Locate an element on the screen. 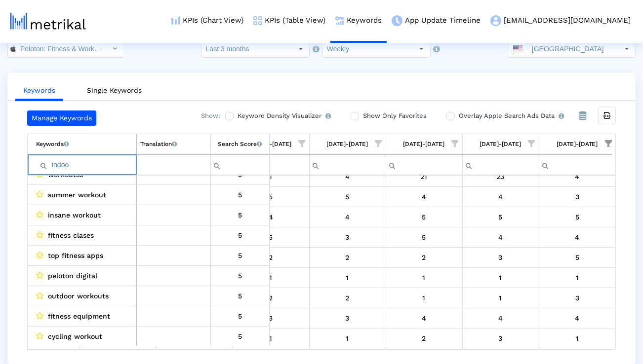 The width and height of the screenshot is (643, 364). img: kpi-table-menu-icon.png is located at coordinates (258, 21).